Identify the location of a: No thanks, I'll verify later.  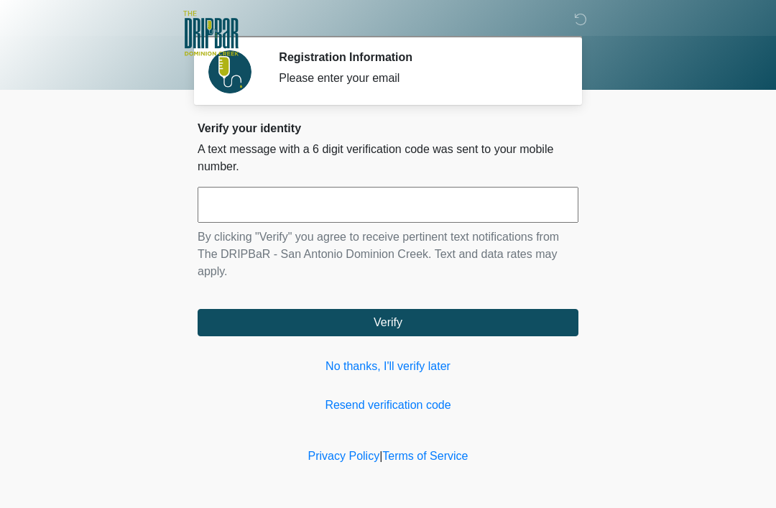
(388, 367).